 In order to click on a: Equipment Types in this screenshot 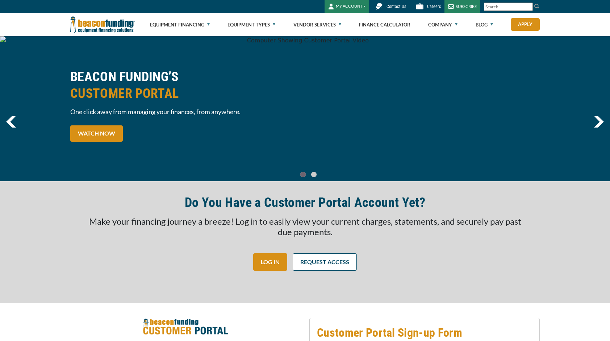, I will do `click(252, 25)`.